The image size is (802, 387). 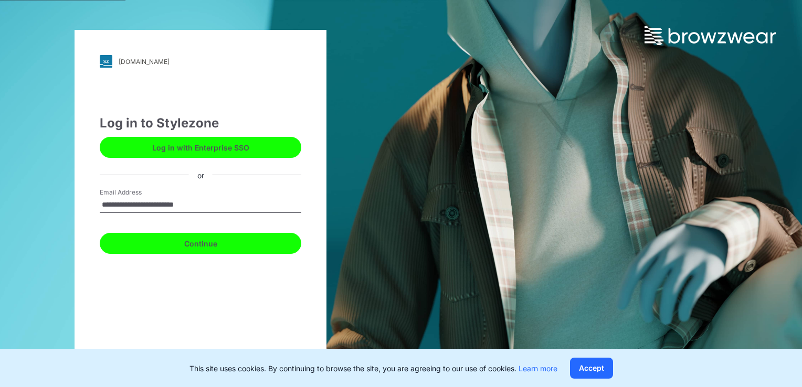 I want to click on label: Email Address, so click(x=136, y=193).